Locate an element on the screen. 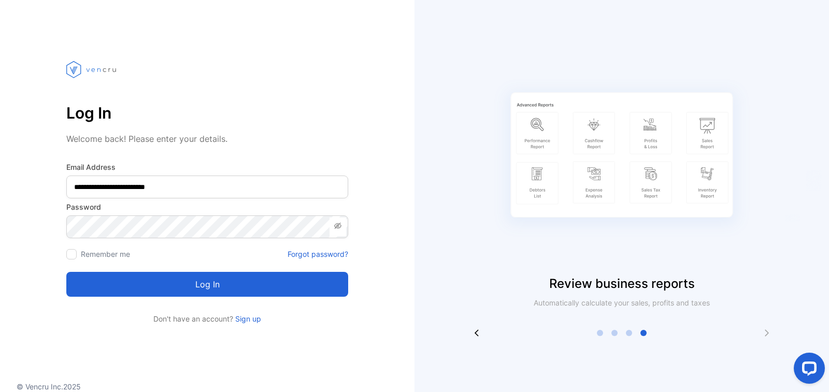  p: Welcome back! Please enter your details. is located at coordinates (207, 139).